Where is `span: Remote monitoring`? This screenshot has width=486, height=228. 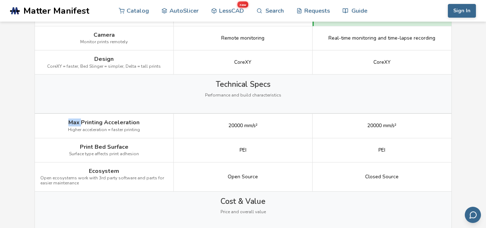
span: Remote monitoring is located at coordinates (243, 38).